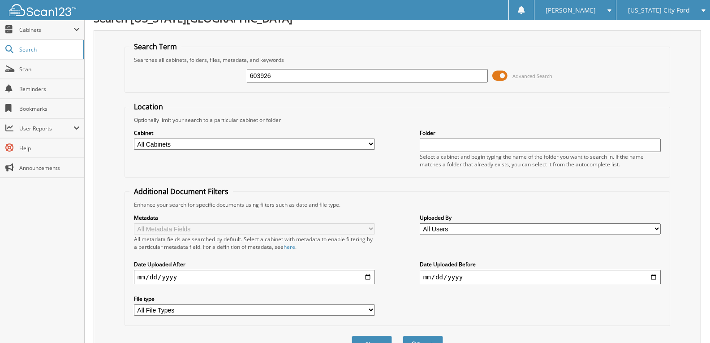  What do you see at coordinates (255, 133) in the screenshot?
I see `label: Cabinet` at bounding box center [255, 133].